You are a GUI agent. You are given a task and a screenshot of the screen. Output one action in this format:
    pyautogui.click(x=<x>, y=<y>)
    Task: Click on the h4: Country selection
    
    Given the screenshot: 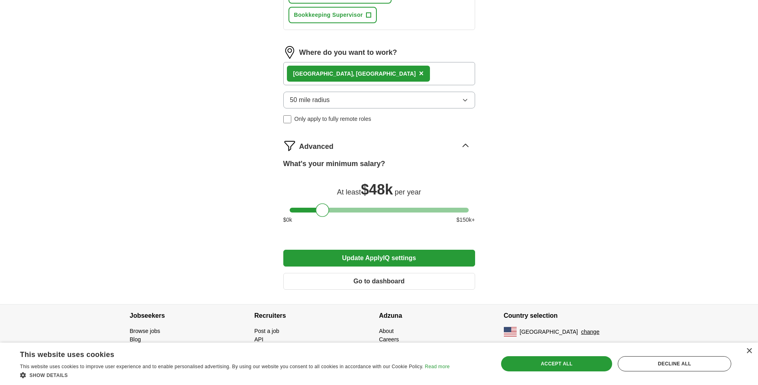 What is the action you would take?
    pyautogui.click(x=566, y=315)
    